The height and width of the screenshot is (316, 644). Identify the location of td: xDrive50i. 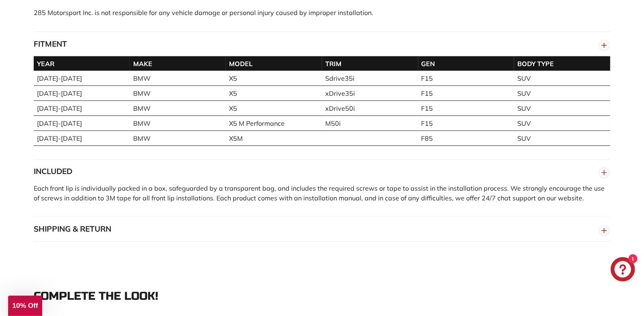
(370, 108).